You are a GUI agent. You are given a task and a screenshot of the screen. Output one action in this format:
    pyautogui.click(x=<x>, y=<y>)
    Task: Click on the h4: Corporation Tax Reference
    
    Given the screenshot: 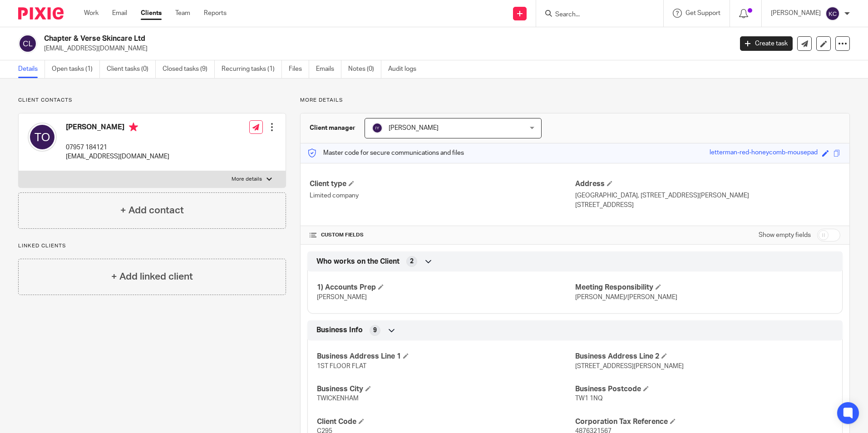 What is the action you would take?
    pyautogui.click(x=704, y=422)
    